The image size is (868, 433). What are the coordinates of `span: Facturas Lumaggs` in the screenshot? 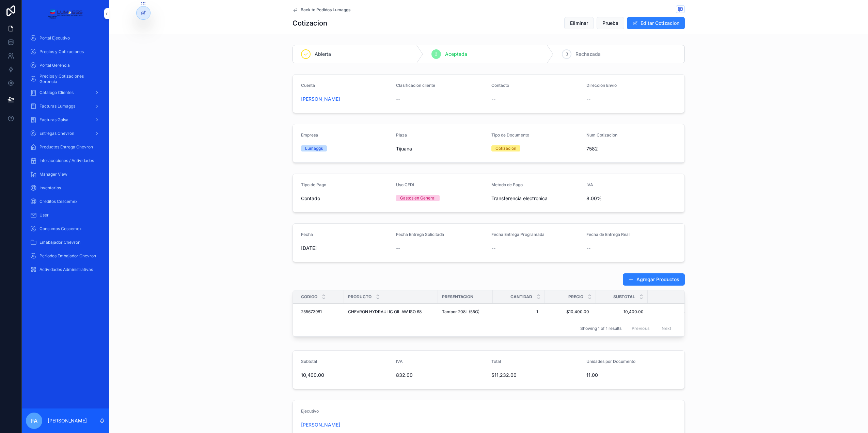 It's located at (57, 106).